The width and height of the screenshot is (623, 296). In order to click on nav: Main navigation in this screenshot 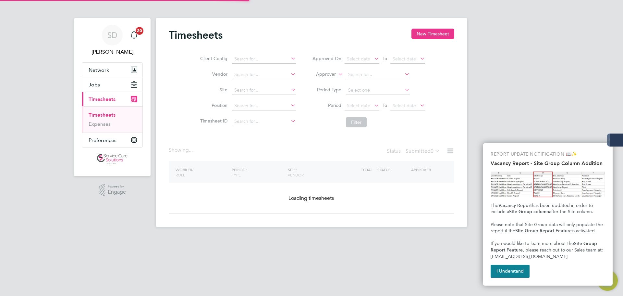, I will do `click(112, 97)`.